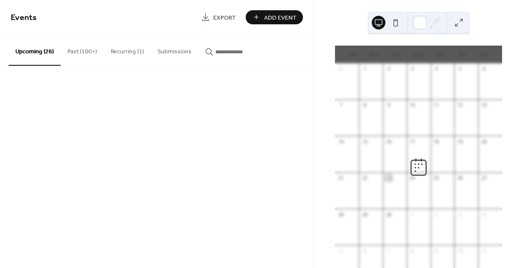 Image resolution: width=523 pixels, height=268 pixels. What do you see at coordinates (218, 17) in the screenshot?
I see `a: Export` at bounding box center [218, 17].